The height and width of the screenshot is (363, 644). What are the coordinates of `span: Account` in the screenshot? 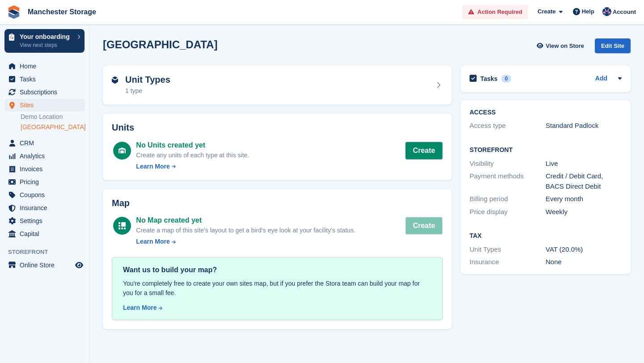 It's located at (624, 12).